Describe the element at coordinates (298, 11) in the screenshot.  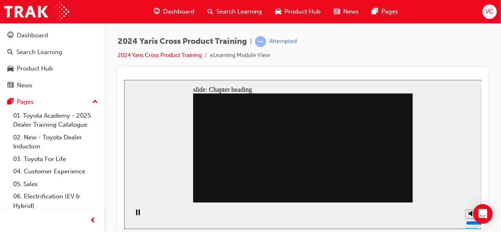
I see `a: car-iconProduct Hub` at that location.